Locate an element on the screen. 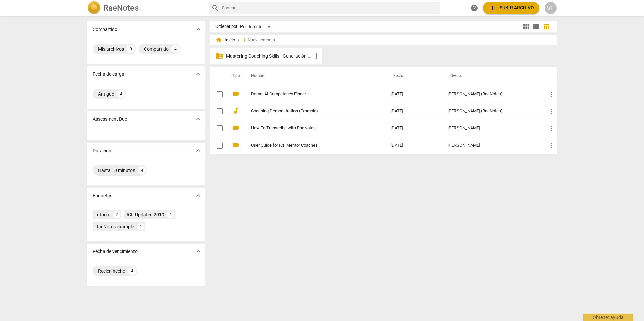  button: Subir is located at coordinates (512, 8).